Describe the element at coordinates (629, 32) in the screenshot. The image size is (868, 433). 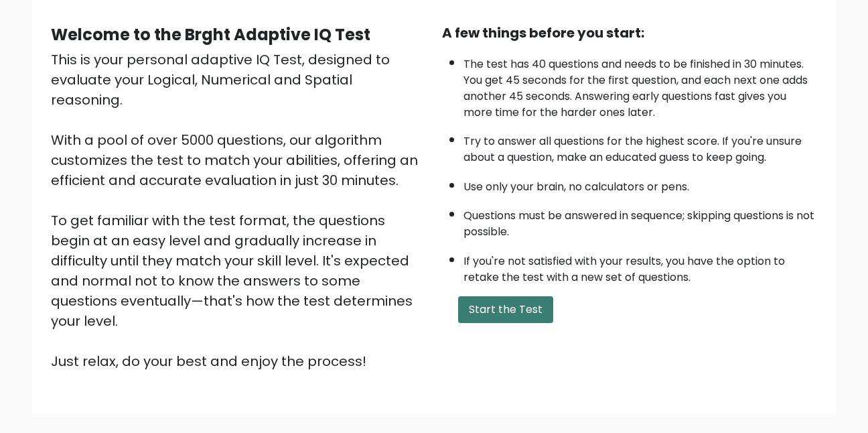
I see `div: A few things before you start:` at that location.